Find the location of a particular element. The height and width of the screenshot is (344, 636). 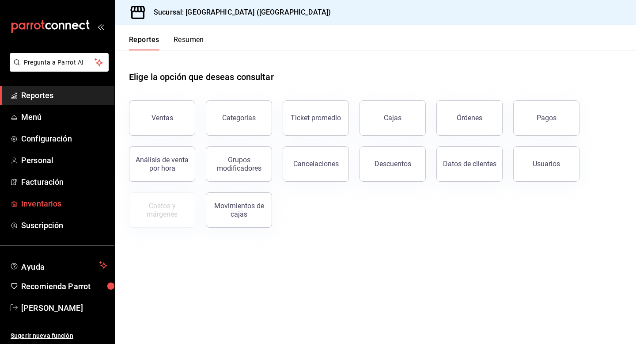

h1: Elige la opción que deseas consultar is located at coordinates (201, 77).